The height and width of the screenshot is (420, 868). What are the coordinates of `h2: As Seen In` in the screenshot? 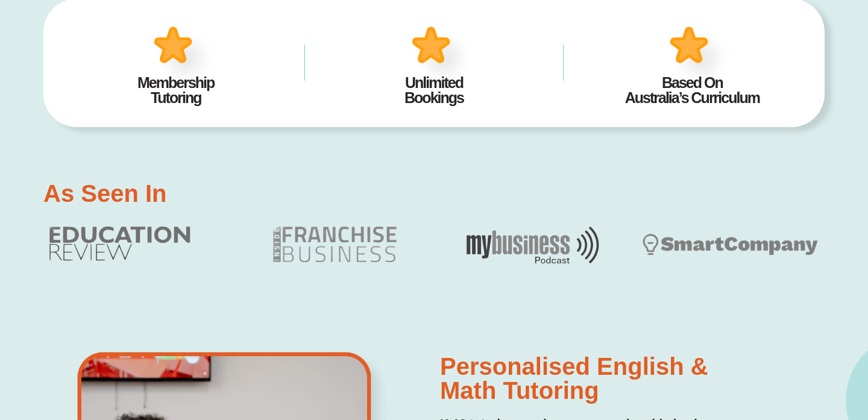 It's located at (105, 194).